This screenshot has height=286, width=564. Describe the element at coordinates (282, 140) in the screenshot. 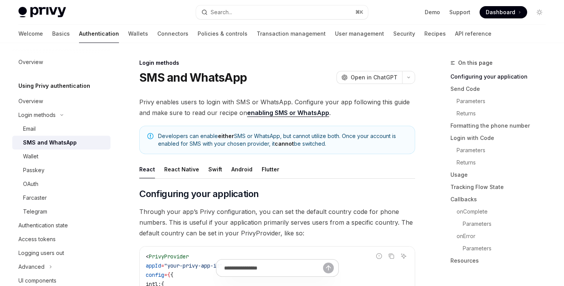

I see `span: Developers can enable SMS or WhatsApp, but cannot utilize both. Once your account is enabled for ...` at that location.